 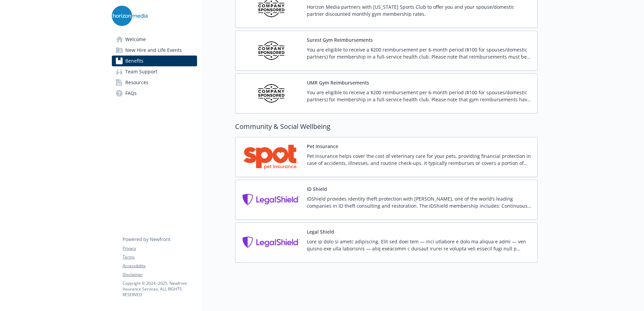 I want to click on a: Resources, so click(x=154, y=82).